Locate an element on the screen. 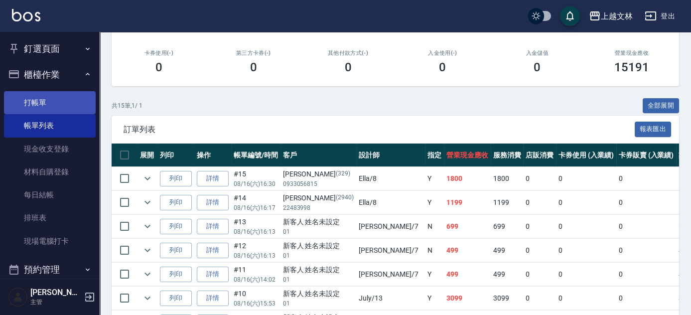 The image size is (691, 315). h2: 營業現金應收 is located at coordinates (631, 53).